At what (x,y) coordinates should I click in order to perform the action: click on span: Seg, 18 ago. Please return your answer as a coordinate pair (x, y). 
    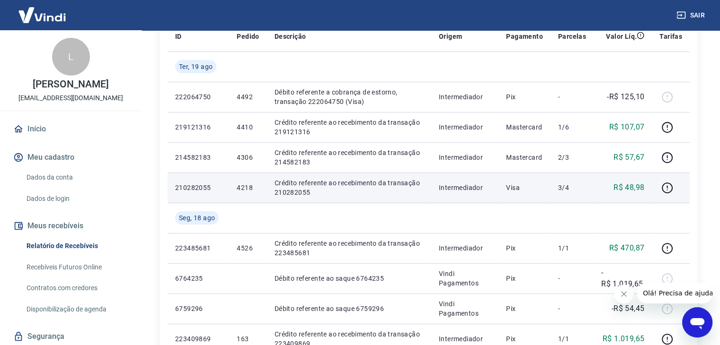
    Looking at the image, I should click on (197, 218).